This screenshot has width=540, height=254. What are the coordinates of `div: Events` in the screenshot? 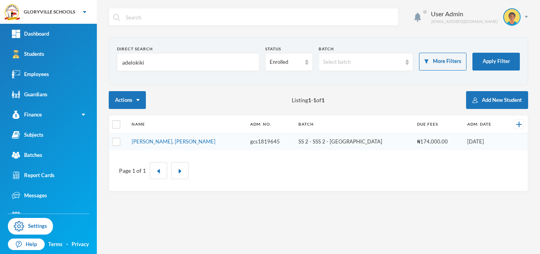 It's located at (26, 215).